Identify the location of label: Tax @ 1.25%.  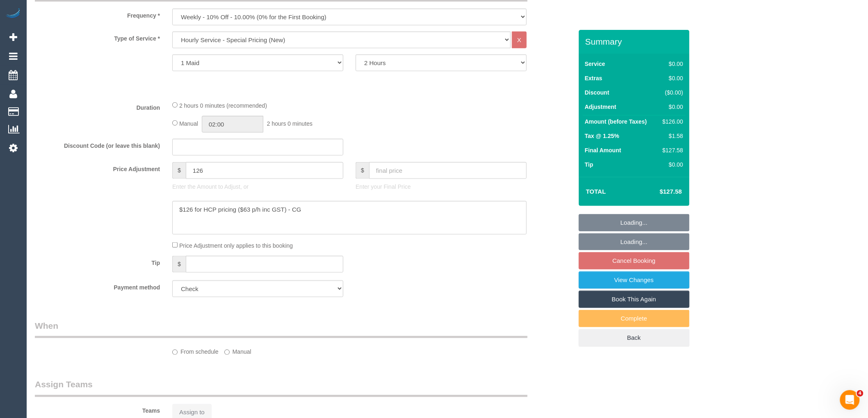
(602, 136).